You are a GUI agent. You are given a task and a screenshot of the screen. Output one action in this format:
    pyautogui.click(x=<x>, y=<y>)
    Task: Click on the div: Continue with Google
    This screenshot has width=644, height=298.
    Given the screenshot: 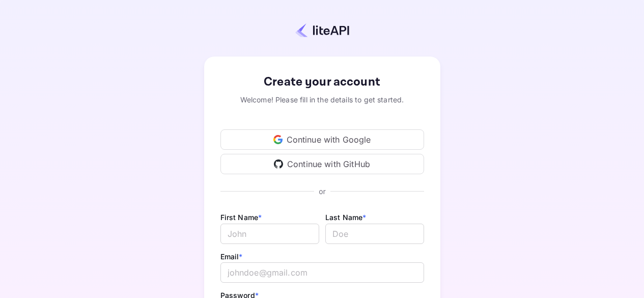 What is the action you would take?
    pyautogui.click(x=322, y=139)
    